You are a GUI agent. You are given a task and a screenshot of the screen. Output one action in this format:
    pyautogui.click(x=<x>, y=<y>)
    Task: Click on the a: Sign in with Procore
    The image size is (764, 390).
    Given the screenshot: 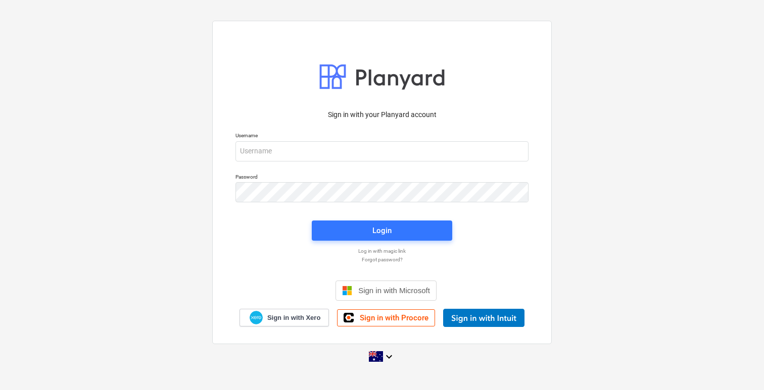 What is the action you would take?
    pyautogui.click(x=386, y=318)
    